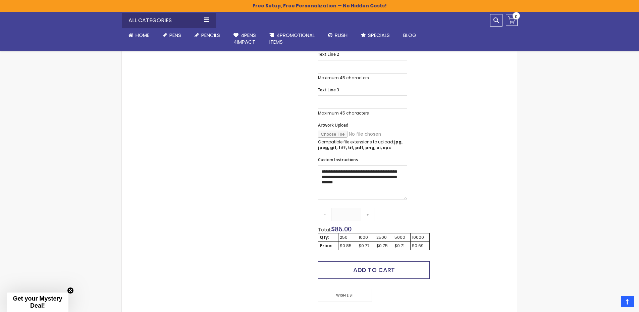 The image size is (639, 312). I want to click on a: Top, so click(627, 301).